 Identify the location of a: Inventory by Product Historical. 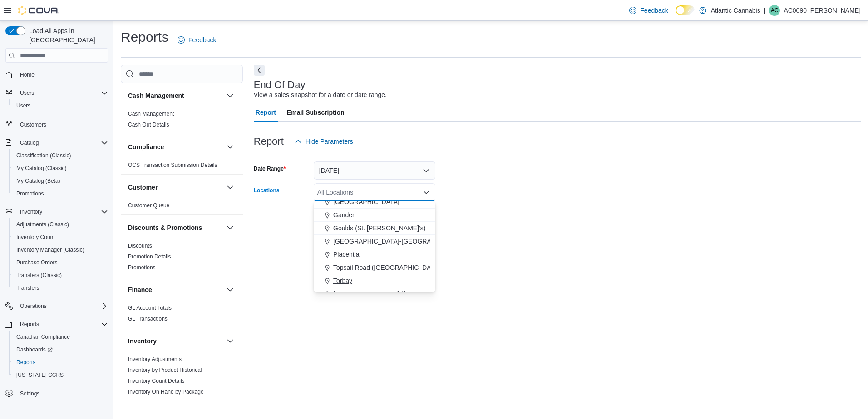
(165, 370).